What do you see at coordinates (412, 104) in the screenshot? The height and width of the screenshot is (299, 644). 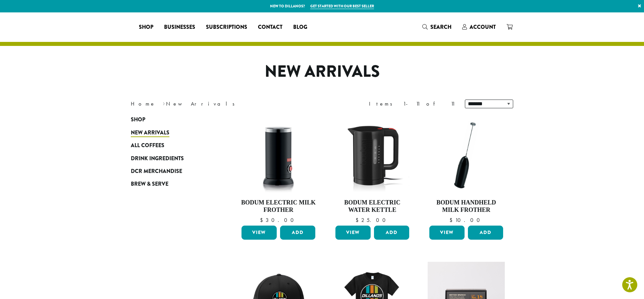 I see `div: Items 1-11 of 11` at bounding box center [412, 104].